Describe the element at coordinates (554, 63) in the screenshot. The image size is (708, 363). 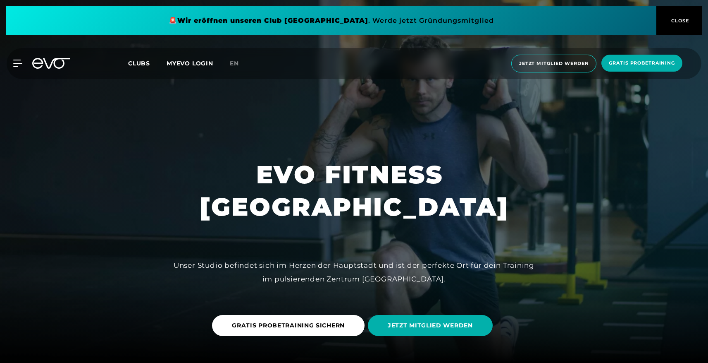
I see `span: Jetzt Mitglied werden` at that location.